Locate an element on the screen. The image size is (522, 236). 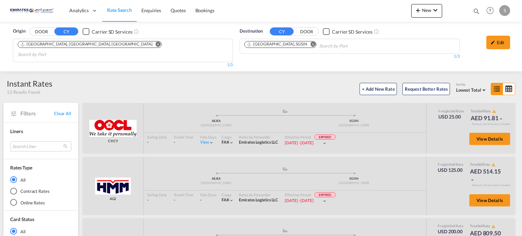
span: Clear All is located at coordinates (63, 114).